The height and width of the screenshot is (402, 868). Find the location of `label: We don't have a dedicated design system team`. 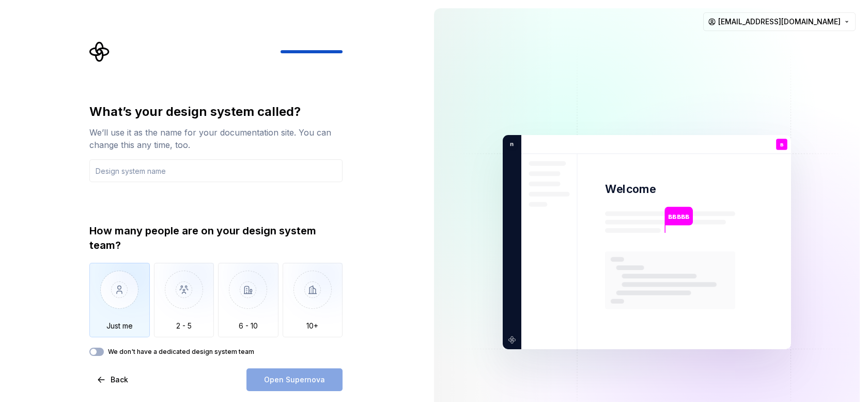

label: We don't have a dedicated design system team is located at coordinates (181, 352).